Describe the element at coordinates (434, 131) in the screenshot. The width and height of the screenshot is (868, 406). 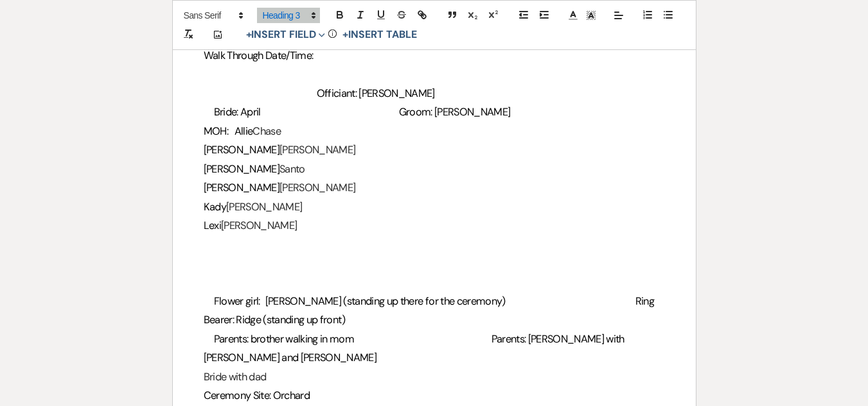
I see `h3: Chase` at that location.